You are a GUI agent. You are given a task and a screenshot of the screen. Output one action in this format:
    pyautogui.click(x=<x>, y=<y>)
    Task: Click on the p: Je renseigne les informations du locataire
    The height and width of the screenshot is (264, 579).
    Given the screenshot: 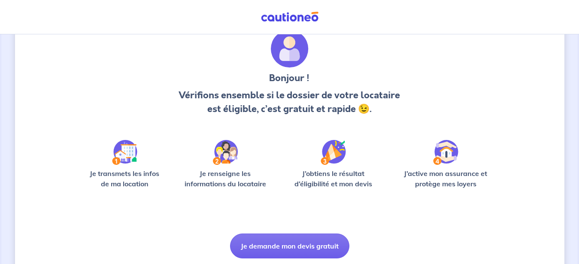 What is the action you would take?
    pyautogui.click(x=225, y=179)
    